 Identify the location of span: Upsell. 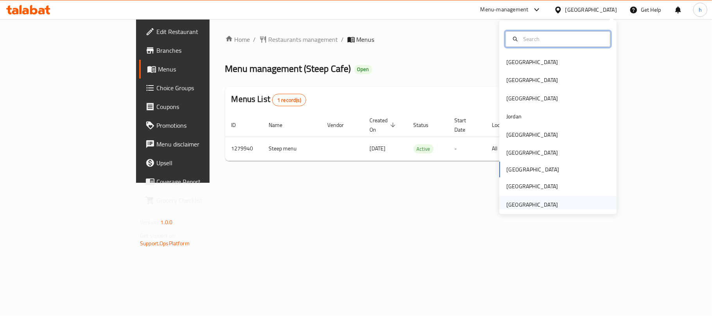
(203, 163).